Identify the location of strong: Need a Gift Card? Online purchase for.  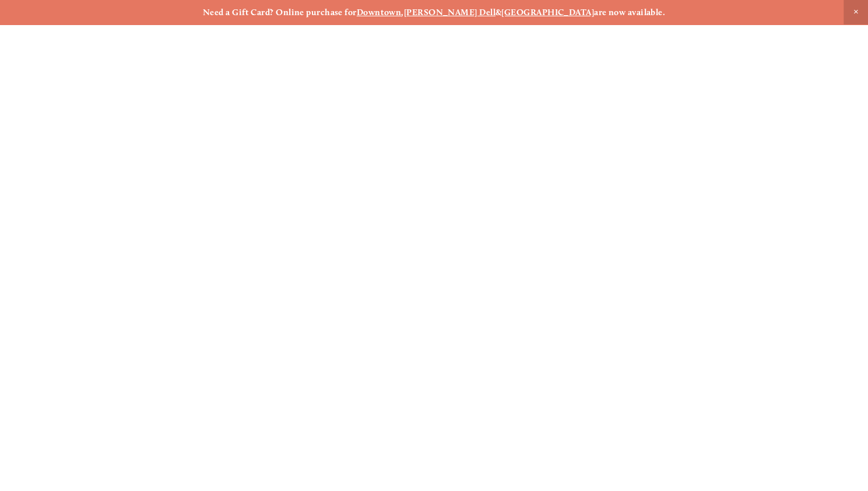
(280, 12).